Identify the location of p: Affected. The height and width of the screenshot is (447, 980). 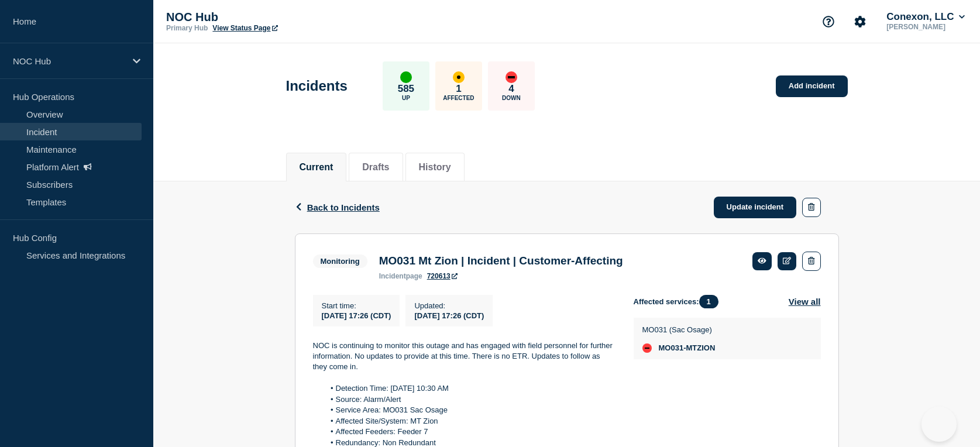
(458, 98).